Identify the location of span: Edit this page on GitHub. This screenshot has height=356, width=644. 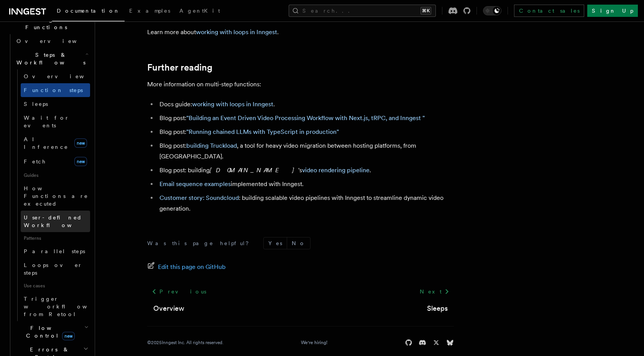
(192, 267).